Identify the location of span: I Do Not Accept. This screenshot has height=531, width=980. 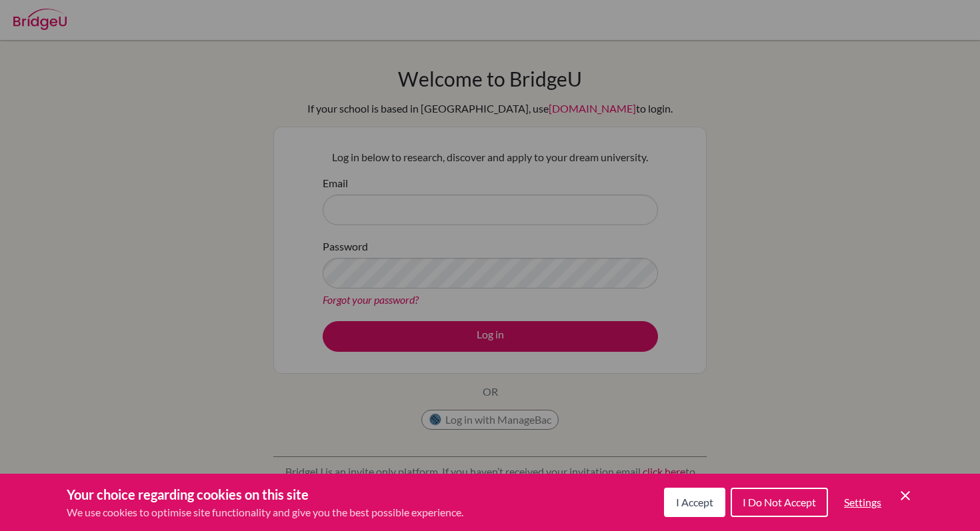
(779, 502).